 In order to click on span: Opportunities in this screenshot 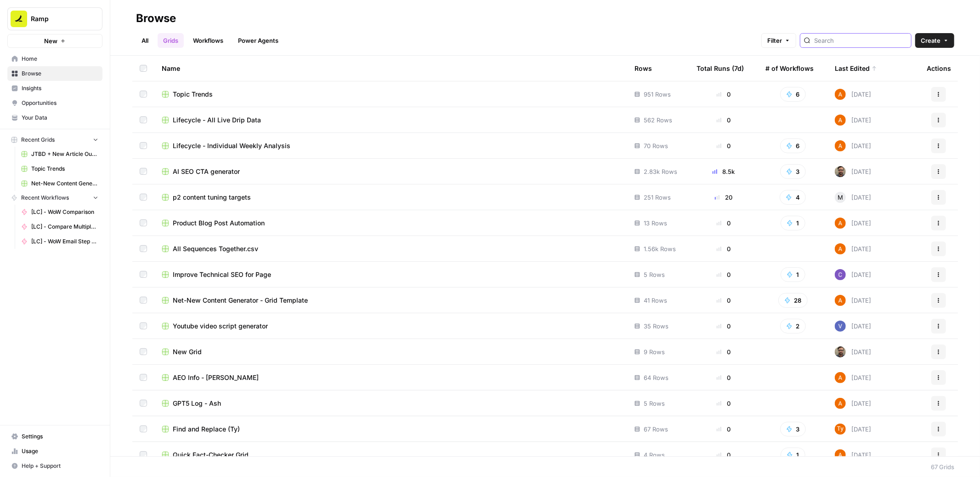, I will do `click(60, 103)`.